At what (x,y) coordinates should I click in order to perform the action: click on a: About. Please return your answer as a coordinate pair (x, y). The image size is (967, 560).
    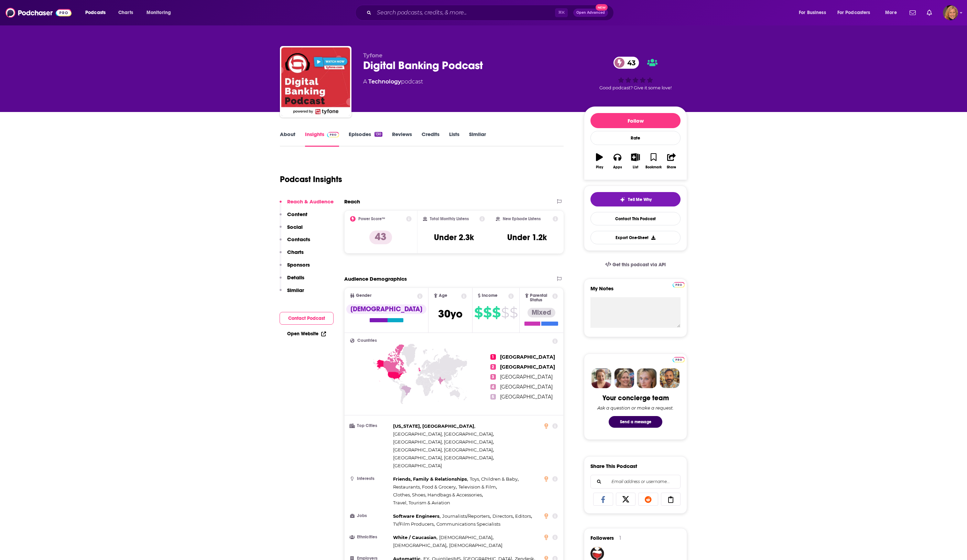
    Looking at the image, I should click on (287, 138).